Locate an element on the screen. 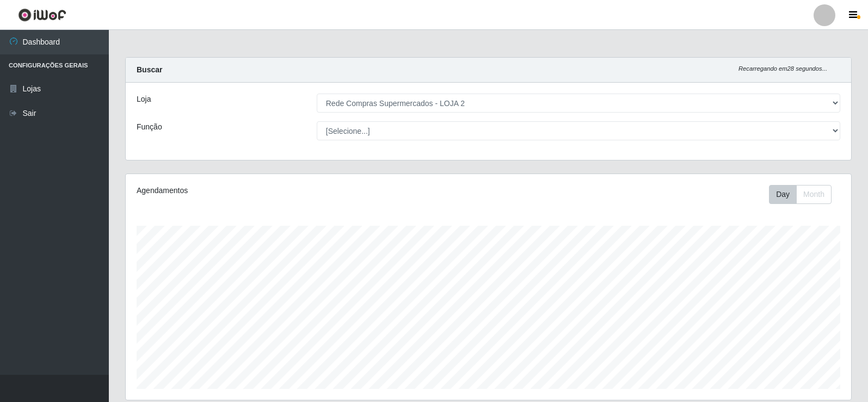 The image size is (868, 402). button: Month is located at coordinates (814, 194).